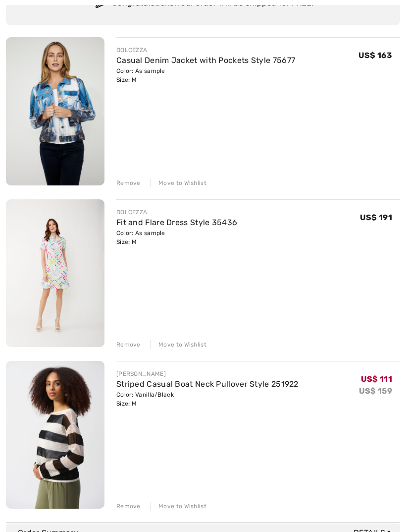 Image resolution: width=406 pixels, height=532 pixels. I want to click on span: US$ 163, so click(375, 55).